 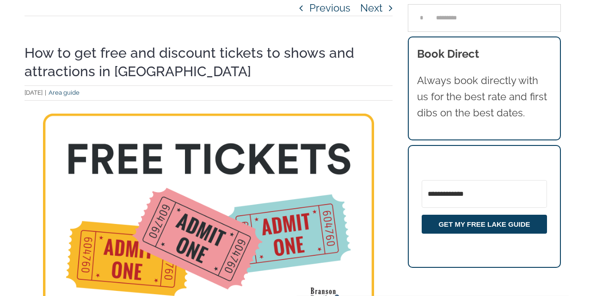 I want to click on button: GET MY FREE LAKE GUIDE, so click(x=484, y=224).